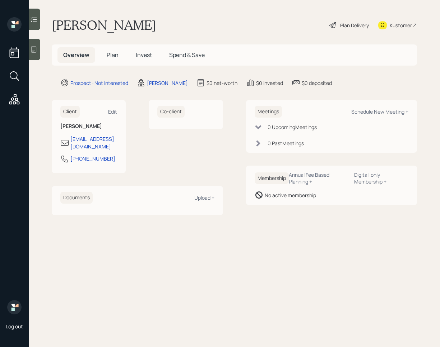  I want to click on div: Prospect · Not Interested, so click(99, 83).